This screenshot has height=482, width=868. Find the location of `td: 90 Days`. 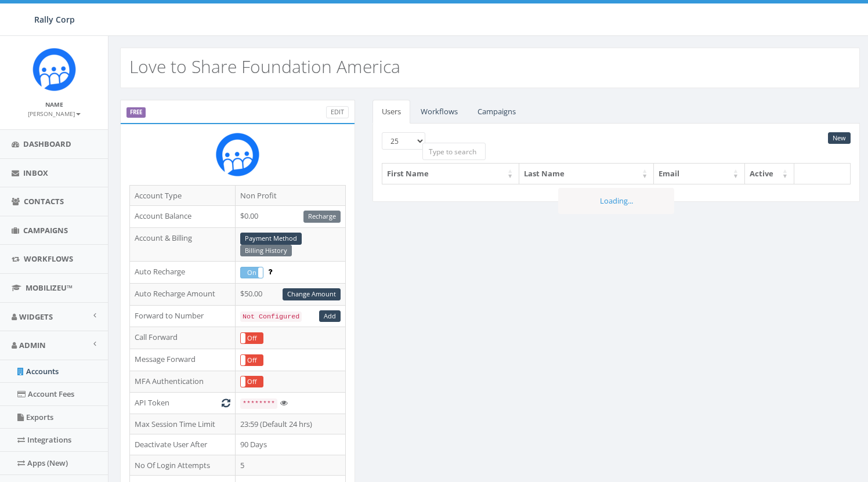

td: 90 Days is located at coordinates (290, 445).